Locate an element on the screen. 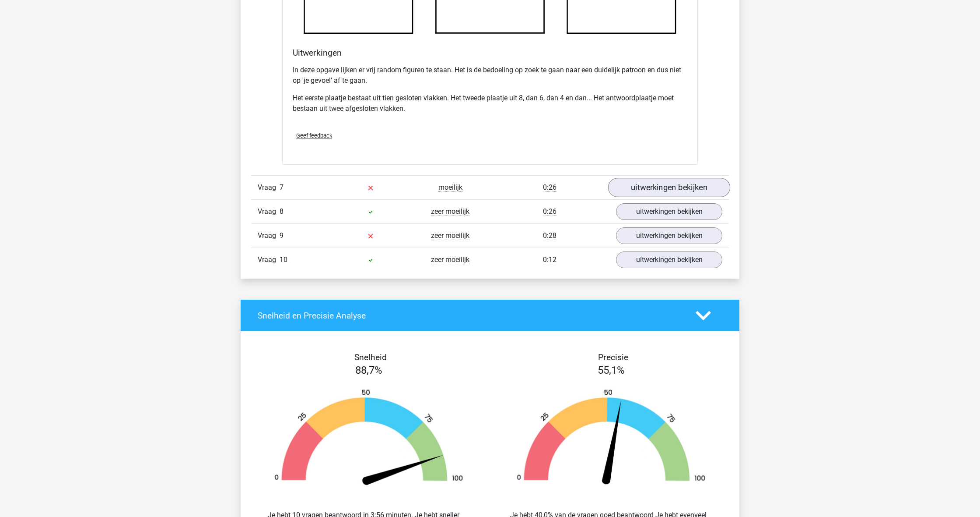  span: 7 is located at coordinates (281, 187).